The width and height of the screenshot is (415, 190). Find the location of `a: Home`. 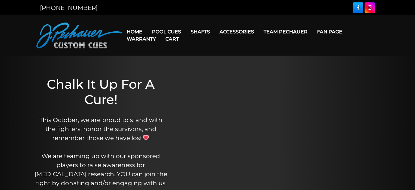

a: Home is located at coordinates (135, 32).